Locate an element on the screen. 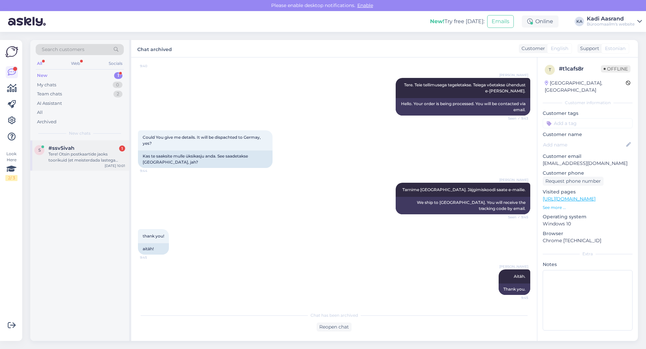  div: Reopen chat is located at coordinates (334, 327).